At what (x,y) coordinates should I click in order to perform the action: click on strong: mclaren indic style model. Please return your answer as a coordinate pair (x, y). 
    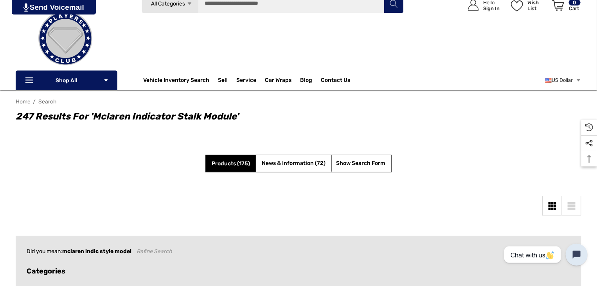
    Looking at the image, I should click on (97, 251).